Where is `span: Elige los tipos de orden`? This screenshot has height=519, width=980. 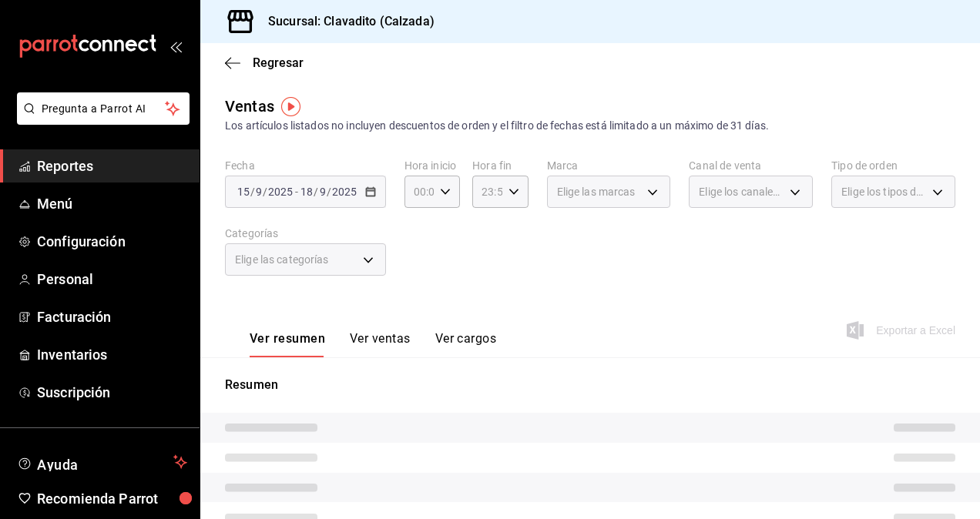
span: Elige los tipos de orden is located at coordinates (884, 192).